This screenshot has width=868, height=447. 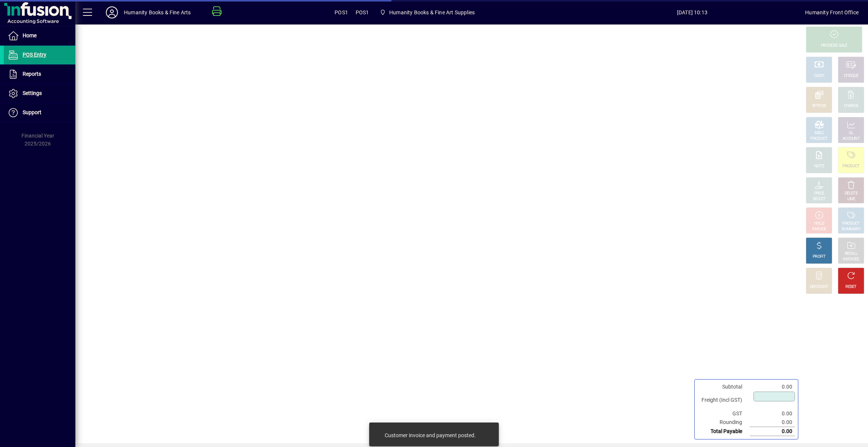 I want to click on div: SELECT, so click(x=819, y=199).